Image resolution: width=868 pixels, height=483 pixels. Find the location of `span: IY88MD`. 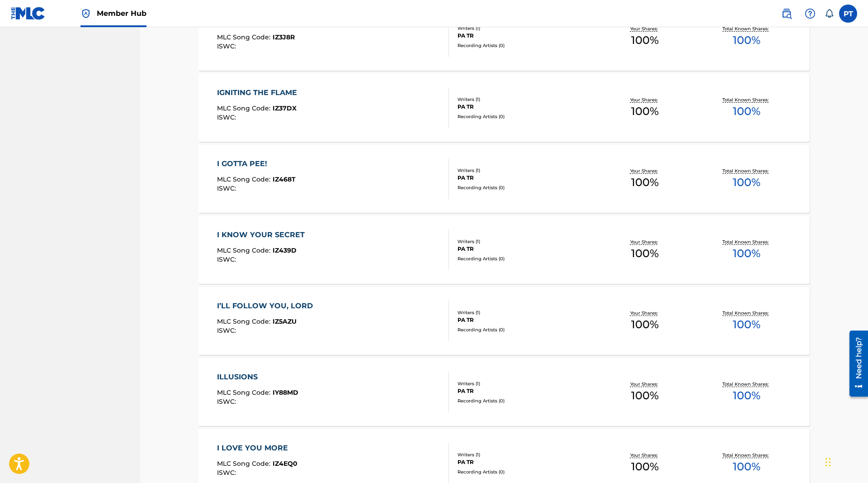

span: IY88MD is located at coordinates (285, 392).